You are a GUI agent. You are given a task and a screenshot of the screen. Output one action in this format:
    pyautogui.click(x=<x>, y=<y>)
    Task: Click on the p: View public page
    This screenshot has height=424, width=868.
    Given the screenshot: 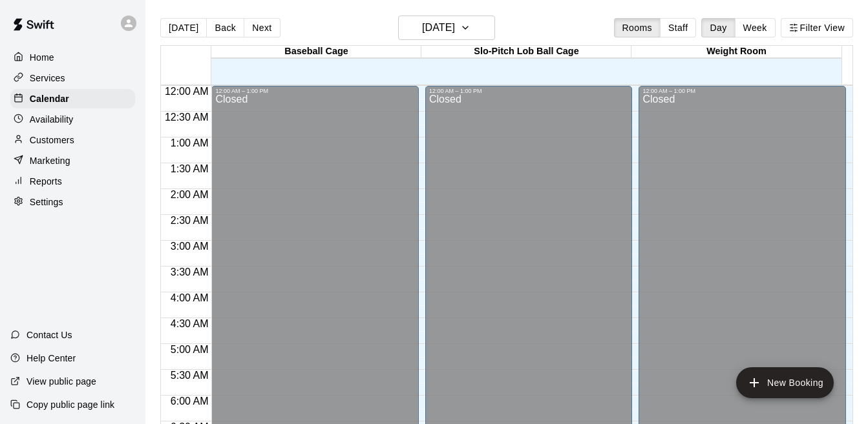 What is the action you would take?
    pyautogui.click(x=61, y=382)
    